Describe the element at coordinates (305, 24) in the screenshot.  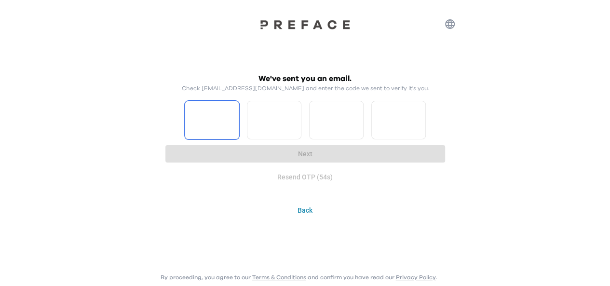
I see `img: Preface Logo` at that location.